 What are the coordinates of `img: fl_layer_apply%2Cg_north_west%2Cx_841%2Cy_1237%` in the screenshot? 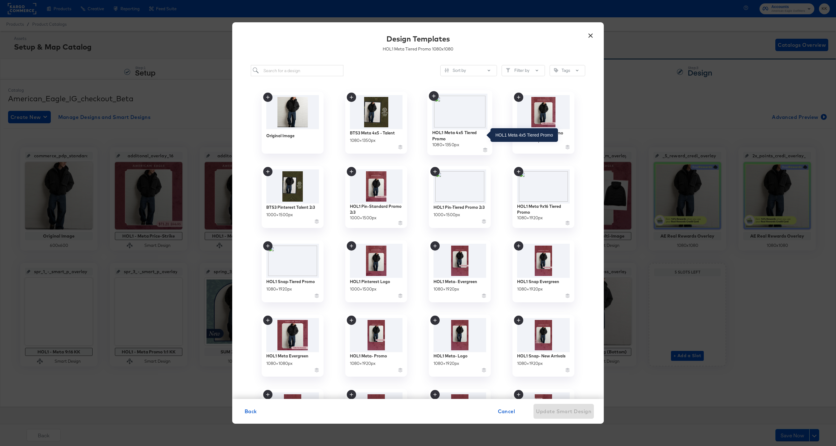 It's located at (460, 186).